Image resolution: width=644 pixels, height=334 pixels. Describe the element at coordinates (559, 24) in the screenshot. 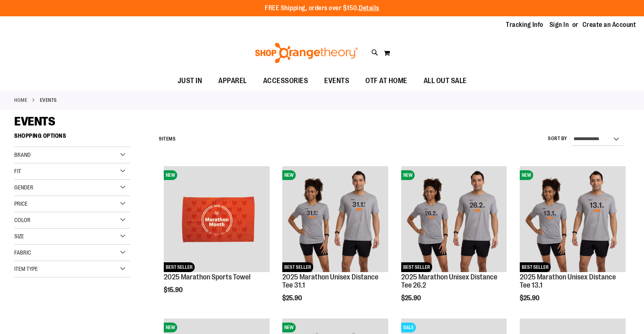

I see `a: Sign In` at that location.